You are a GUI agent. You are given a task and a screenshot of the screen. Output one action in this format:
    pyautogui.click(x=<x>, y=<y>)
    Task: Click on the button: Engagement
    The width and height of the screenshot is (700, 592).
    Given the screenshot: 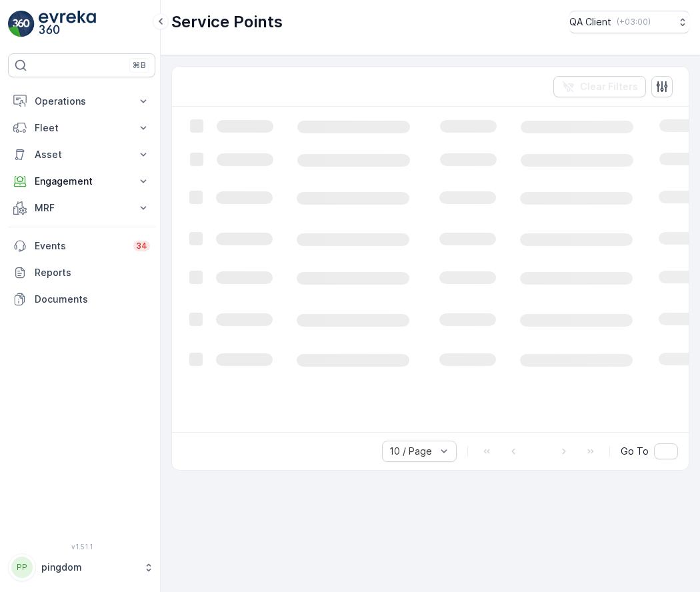 What is the action you would take?
    pyautogui.click(x=82, y=181)
    